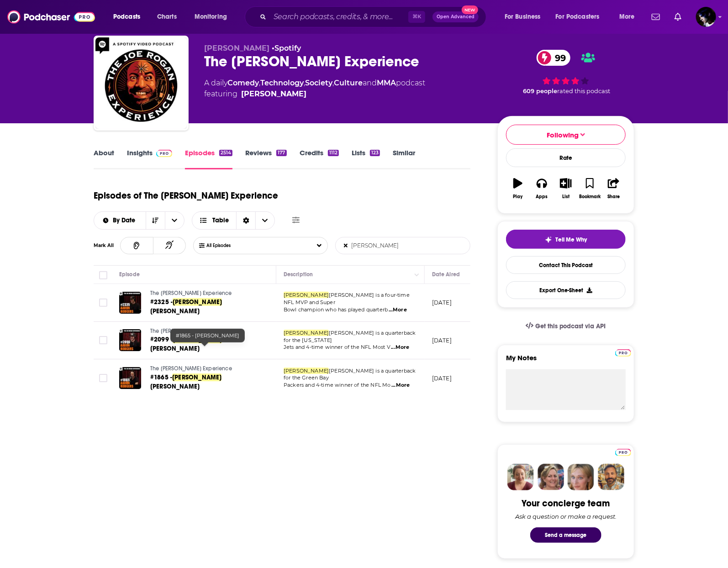 This screenshot has height=568, width=728. Describe the element at coordinates (333, 153) in the screenshot. I see `div: 1112` at that location.